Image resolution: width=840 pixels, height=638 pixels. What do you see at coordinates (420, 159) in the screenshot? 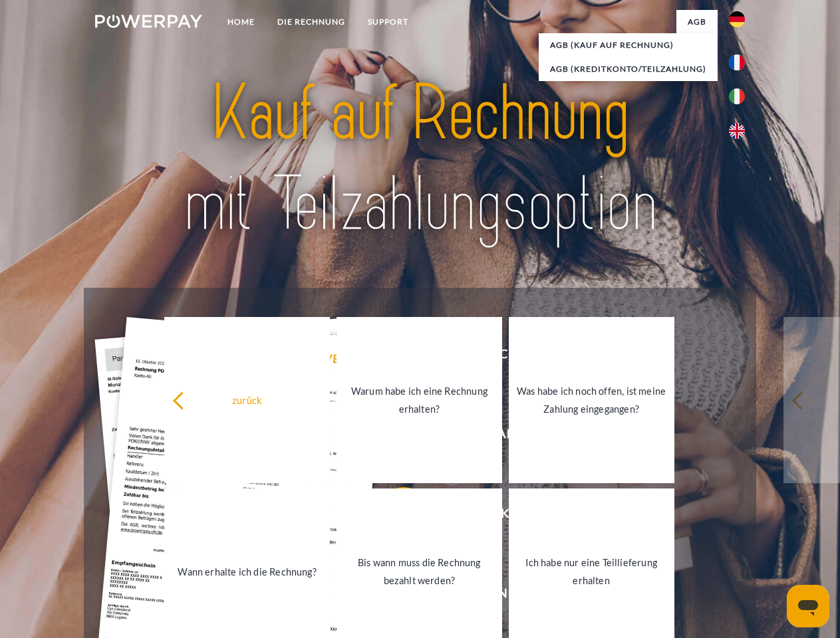
I see `img: title-powerpay_de.svg` at bounding box center [420, 159].